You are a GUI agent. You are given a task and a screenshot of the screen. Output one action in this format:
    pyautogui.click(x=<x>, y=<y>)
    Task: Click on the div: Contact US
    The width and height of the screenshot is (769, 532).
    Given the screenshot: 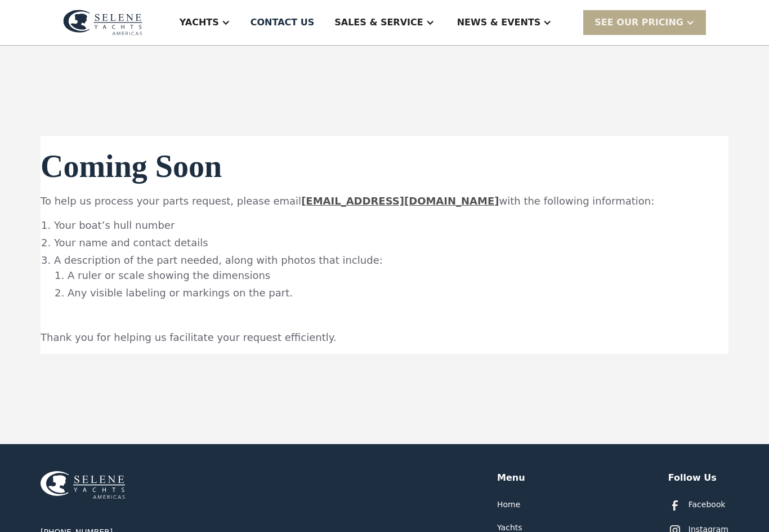 What is the action you would take?
    pyautogui.click(x=283, y=22)
    